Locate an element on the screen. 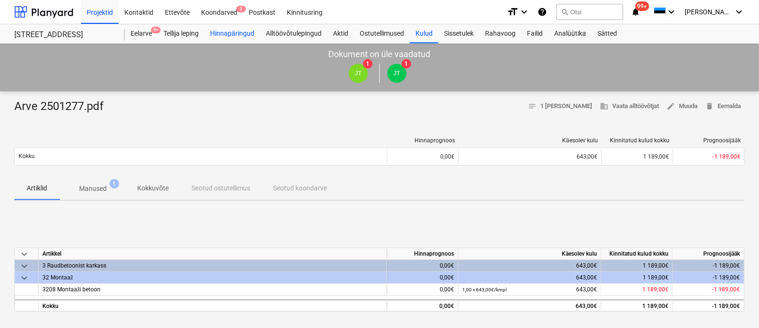  span: 9+ is located at coordinates (156, 30).